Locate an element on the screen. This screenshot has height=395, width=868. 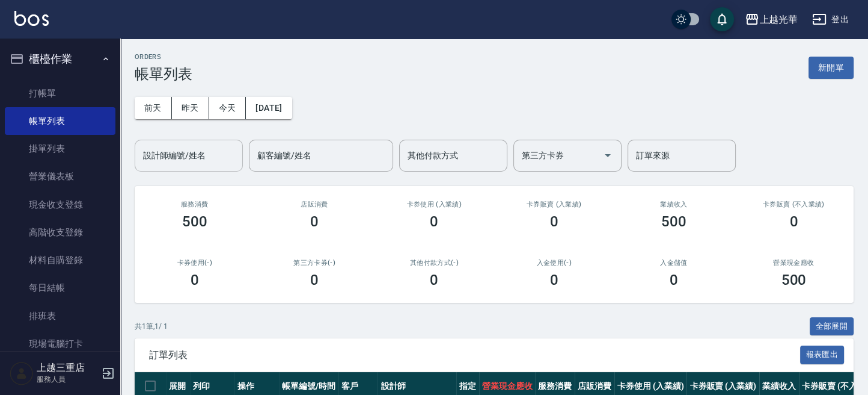
h2: ORDERS is located at coordinates (164, 57).